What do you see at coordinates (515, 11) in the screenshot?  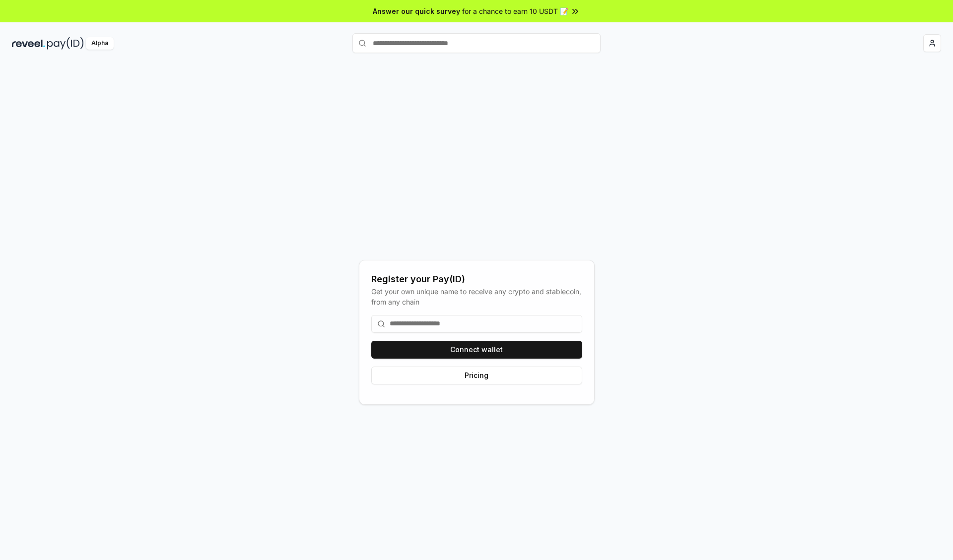 I see `span: for a chance to earn 10 USDT 📝` at bounding box center [515, 11].